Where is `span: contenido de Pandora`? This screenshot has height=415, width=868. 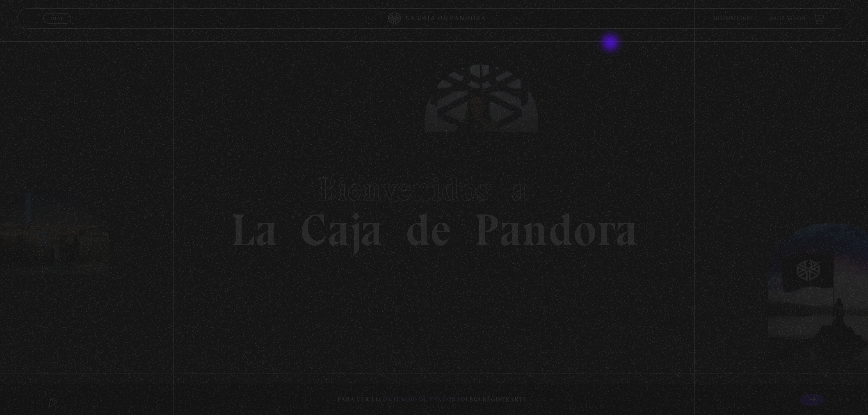 span: contenido de Pandora is located at coordinates (419, 399).